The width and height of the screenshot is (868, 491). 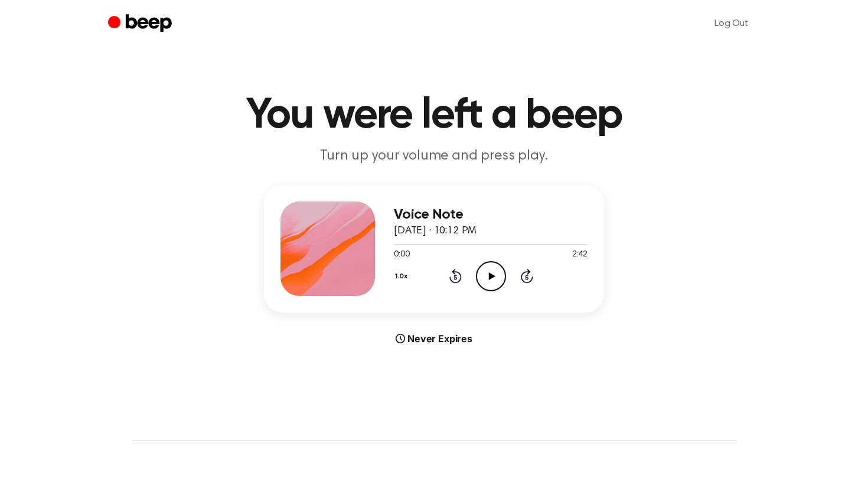 I want to click on h3: Voice Note, so click(x=491, y=214).